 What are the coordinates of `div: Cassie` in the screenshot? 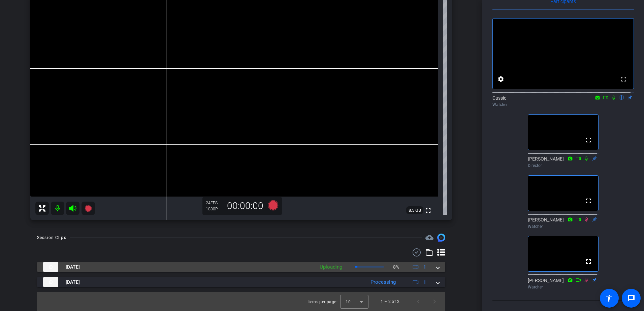 It's located at (563, 101).